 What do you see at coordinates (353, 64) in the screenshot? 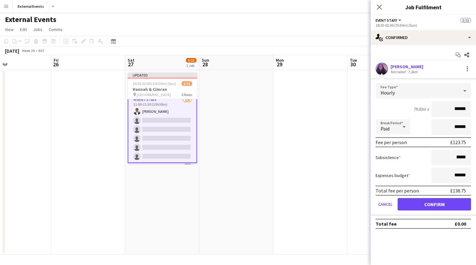
I see `span: 30` at bounding box center [353, 64].